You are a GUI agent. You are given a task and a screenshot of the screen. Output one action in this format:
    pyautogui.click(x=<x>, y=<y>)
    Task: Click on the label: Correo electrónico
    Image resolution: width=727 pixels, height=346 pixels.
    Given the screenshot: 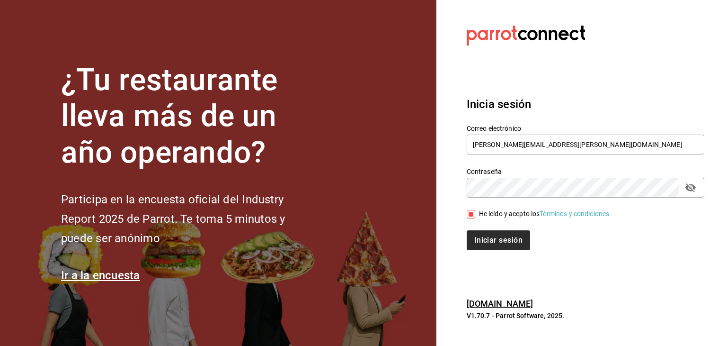 What is the action you would take?
    pyautogui.click(x=586, y=128)
    